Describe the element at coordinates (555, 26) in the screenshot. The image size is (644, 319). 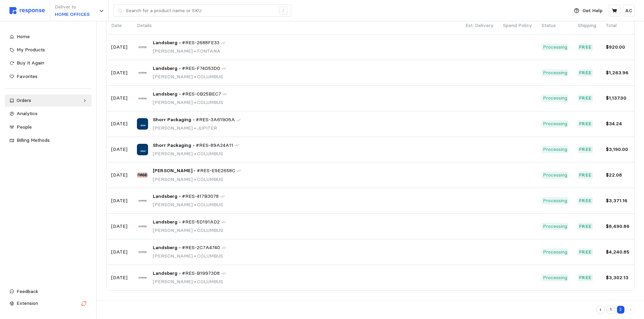
I see `p: Status` at that location.